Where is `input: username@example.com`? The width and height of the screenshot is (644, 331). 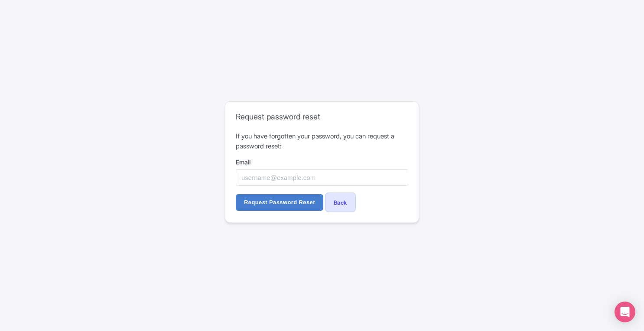
input: username@example.com is located at coordinates (322, 178).